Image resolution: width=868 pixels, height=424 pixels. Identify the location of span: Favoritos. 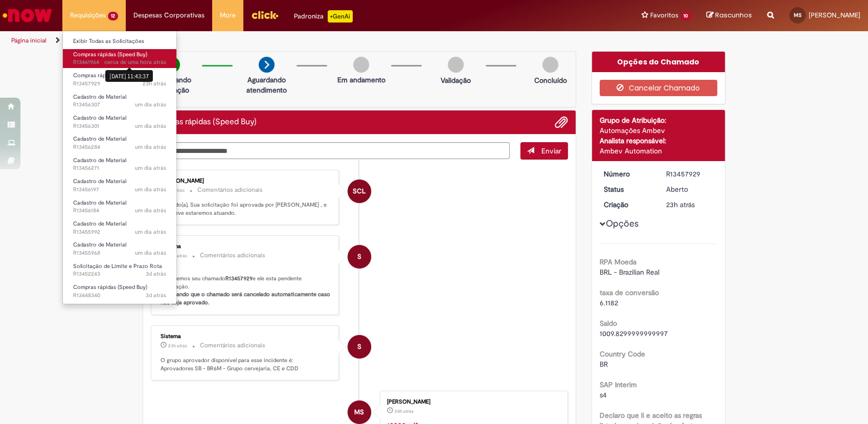
(665, 15).